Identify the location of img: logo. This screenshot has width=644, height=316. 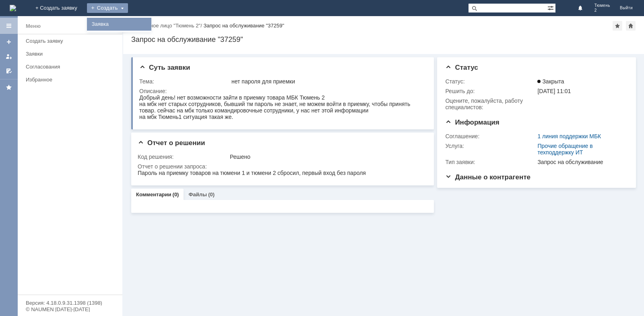
(13, 8).